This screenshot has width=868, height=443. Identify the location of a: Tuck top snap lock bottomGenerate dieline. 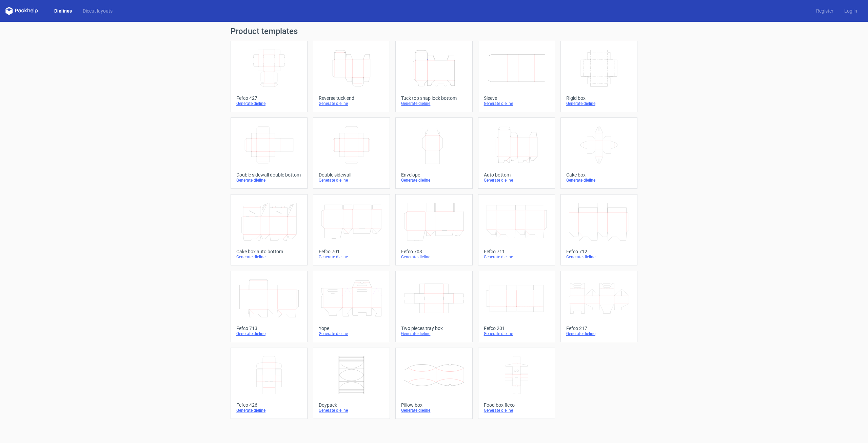
(434, 76).